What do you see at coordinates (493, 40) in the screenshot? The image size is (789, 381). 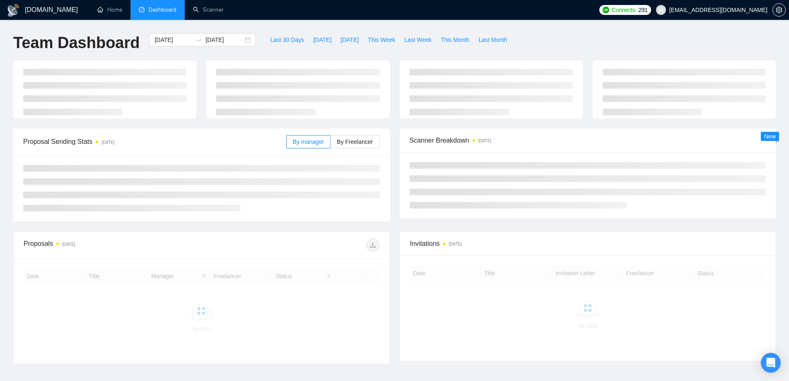 I see `button: Last Month` at bounding box center [493, 40].